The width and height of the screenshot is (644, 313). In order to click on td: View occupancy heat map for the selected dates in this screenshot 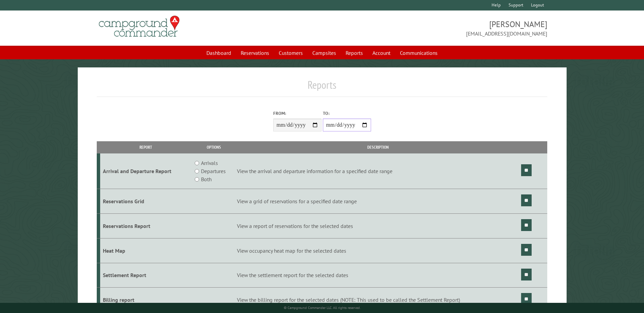, I will do `click(378, 251)`.